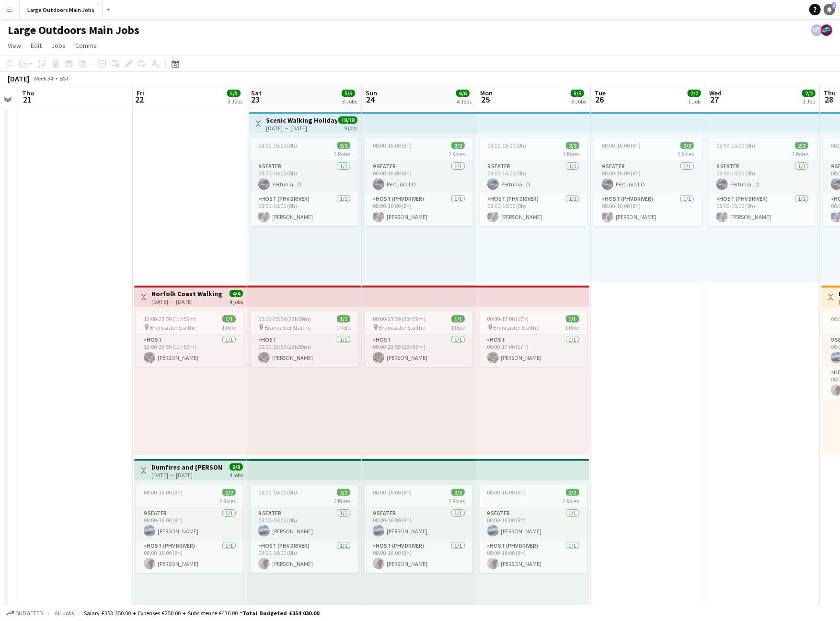 This screenshot has width=840, height=621. Describe the element at coordinates (399, 319) in the screenshot. I see `span: 00:00-23:59 (23h59m)` at that location.